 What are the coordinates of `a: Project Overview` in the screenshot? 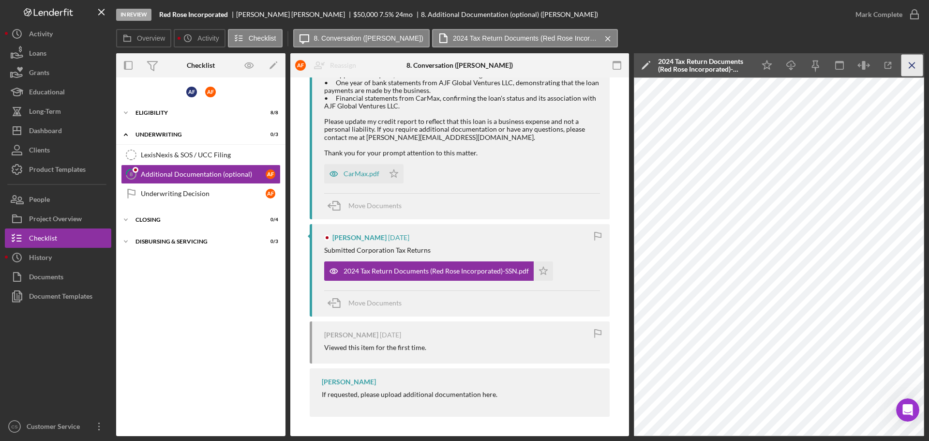 It's located at (58, 219).